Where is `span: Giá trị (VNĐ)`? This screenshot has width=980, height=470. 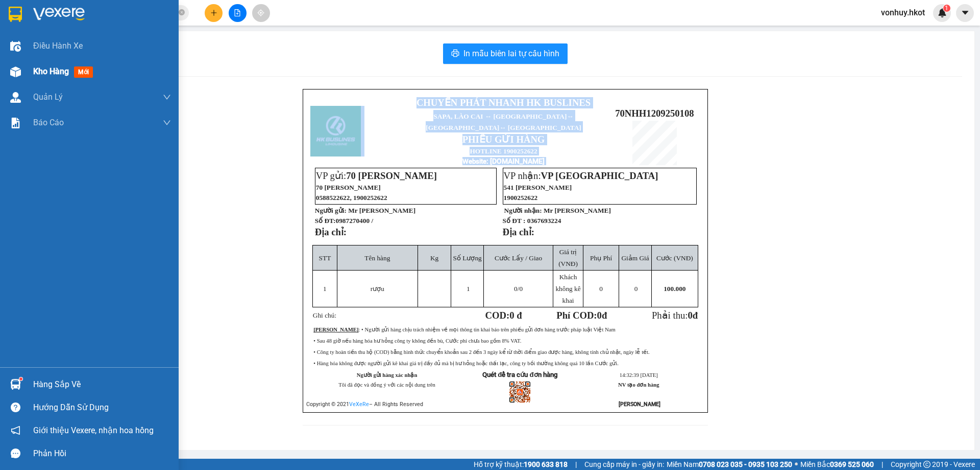
span: Giá trị (VNĐ) is located at coordinates (568, 258).